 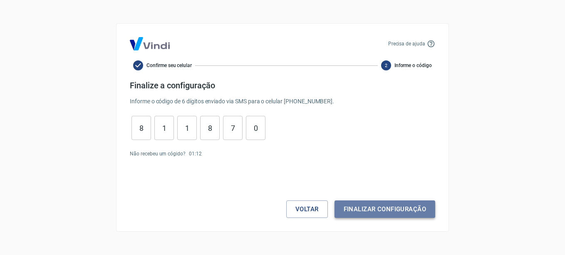 I want to click on span: Confirme seu celular, so click(x=169, y=65).